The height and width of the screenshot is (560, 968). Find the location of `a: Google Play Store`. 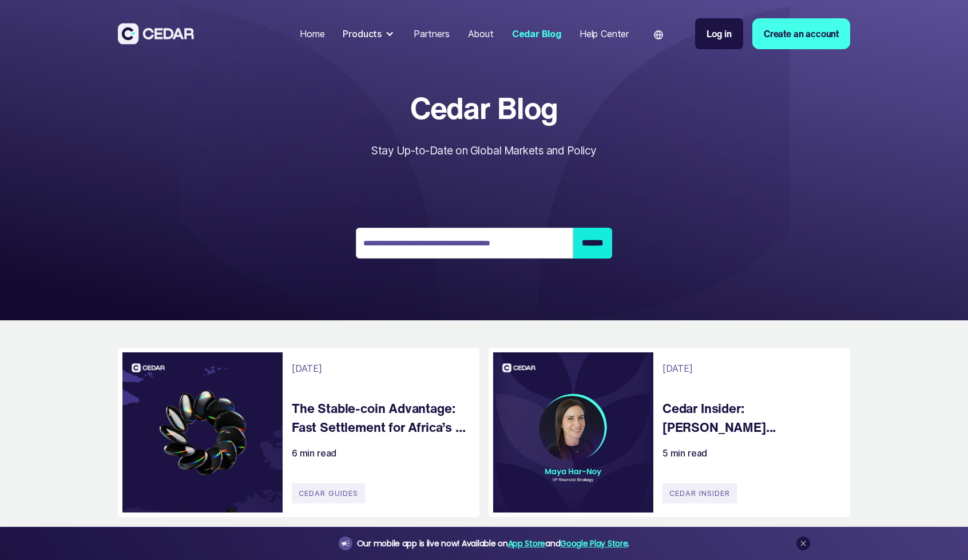

a: Google Play Store is located at coordinates (594, 543).